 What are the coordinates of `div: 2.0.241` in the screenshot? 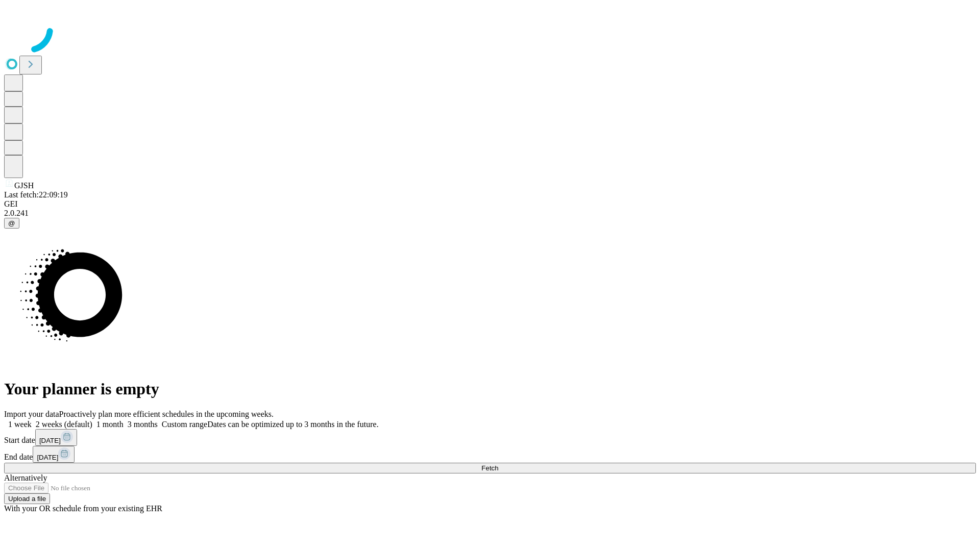 It's located at (490, 213).